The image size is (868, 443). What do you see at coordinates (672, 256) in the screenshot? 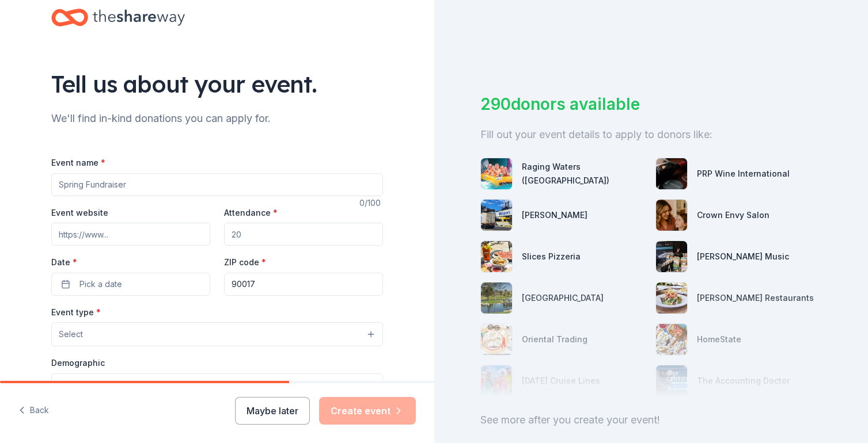
I see `img: photo for Alfred Music` at bounding box center [672, 256].